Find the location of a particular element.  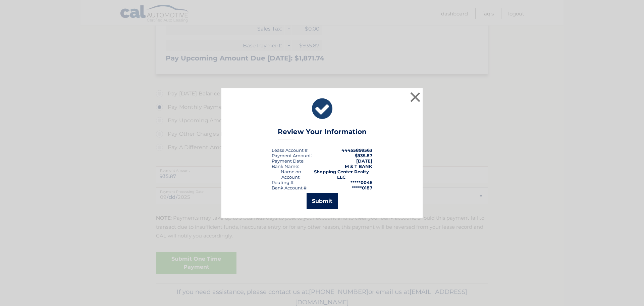

div: Routing #: is located at coordinates (283, 182).